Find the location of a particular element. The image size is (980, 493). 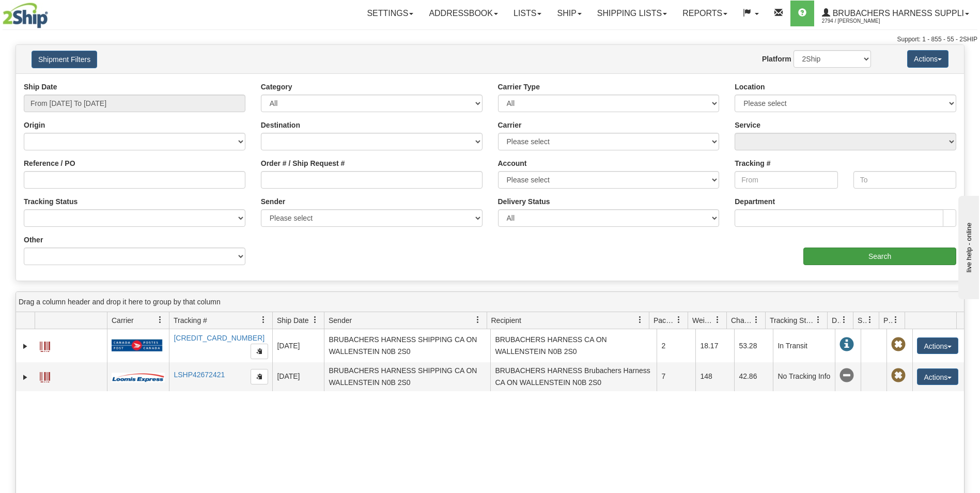

span: Tracking Status is located at coordinates (792, 320).